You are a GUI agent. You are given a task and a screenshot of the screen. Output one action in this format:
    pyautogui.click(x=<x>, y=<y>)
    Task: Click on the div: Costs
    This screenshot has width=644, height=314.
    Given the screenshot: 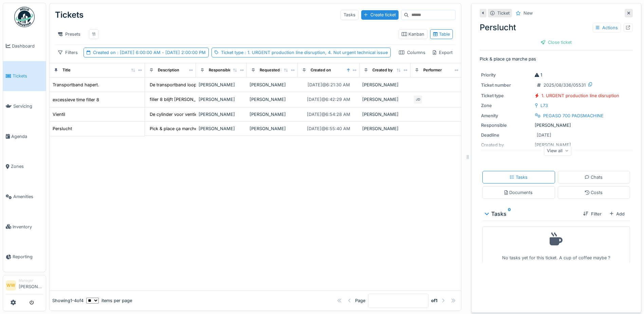 What is the action you would take?
    pyautogui.click(x=594, y=192)
    